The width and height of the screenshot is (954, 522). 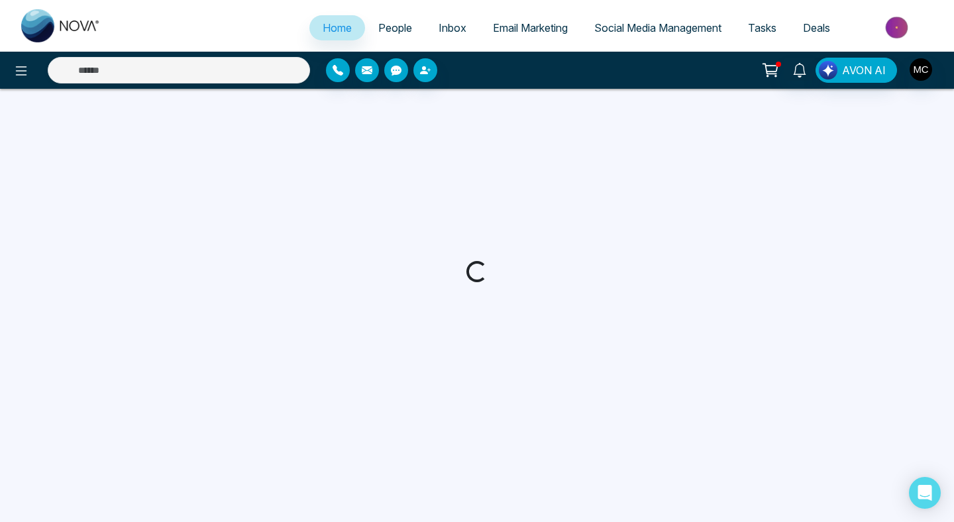 I want to click on img: Nova CRM Logo, so click(x=61, y=26).